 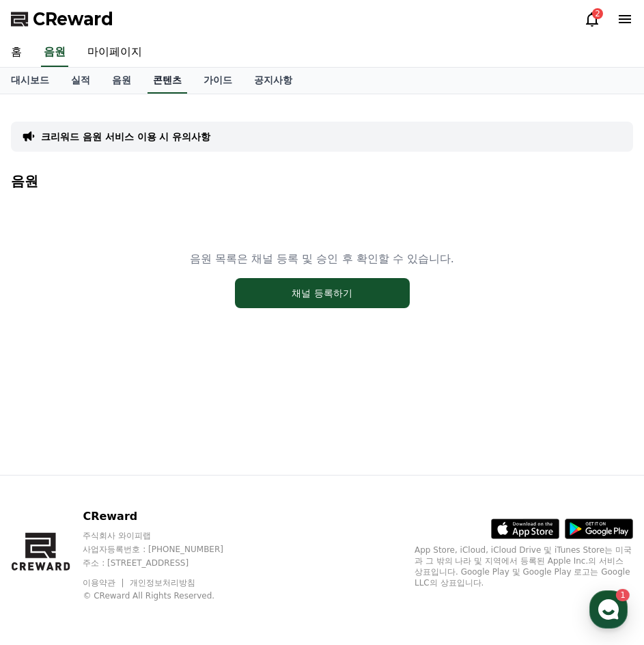 I want to click on p: 주식회사 와이피랩, so click(x=166, y=535).